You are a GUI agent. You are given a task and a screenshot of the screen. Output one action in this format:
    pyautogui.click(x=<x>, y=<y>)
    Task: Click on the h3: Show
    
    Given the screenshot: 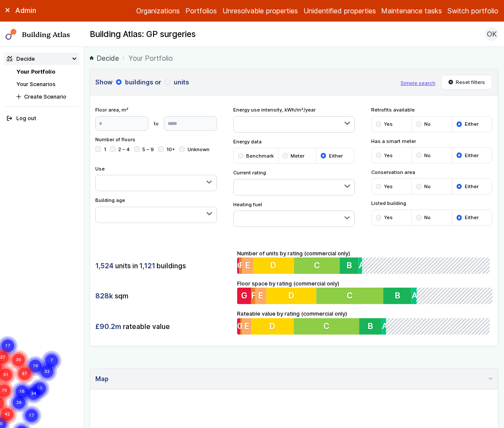 What is the action you would take?
    pyautogui.click(x=245, y=82)
    